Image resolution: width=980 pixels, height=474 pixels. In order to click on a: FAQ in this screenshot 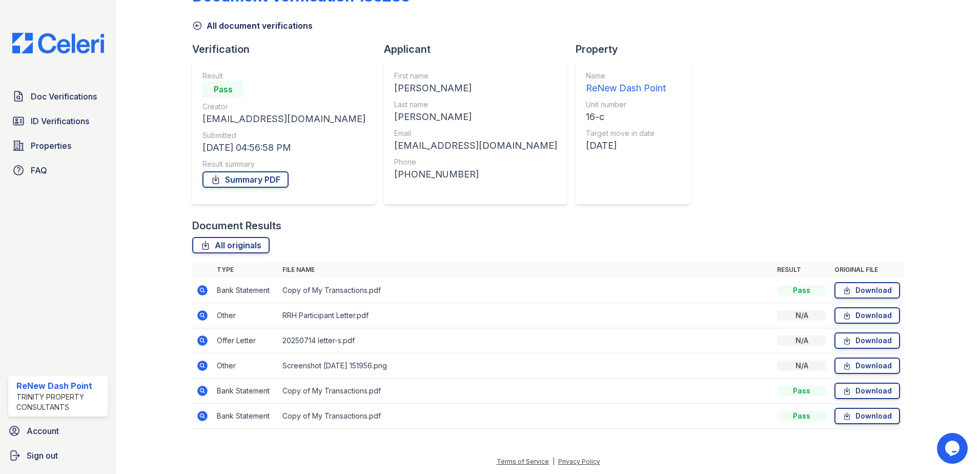, I will do `click(58, 170)`.